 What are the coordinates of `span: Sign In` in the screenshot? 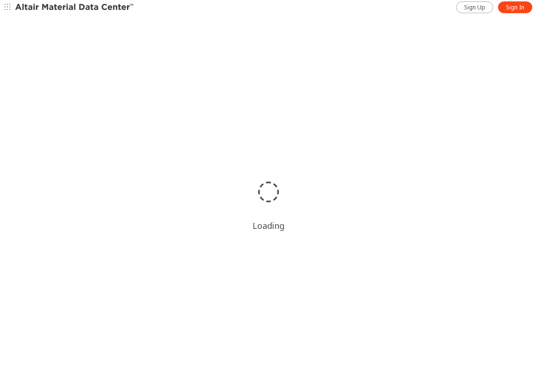 It's located at (515, 7).